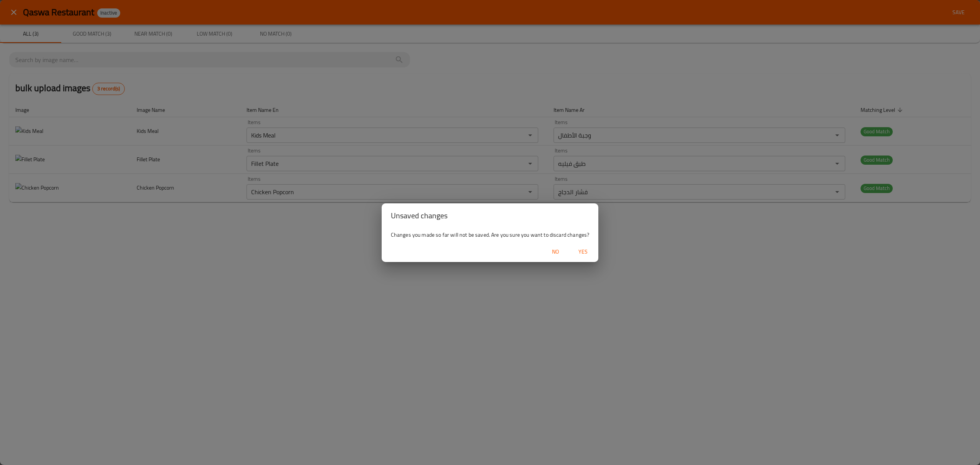  What do you see at coordinates (490, 216) in the screenshot?
I see `h2: Unsaved changes` at bounding box center [490, 216].